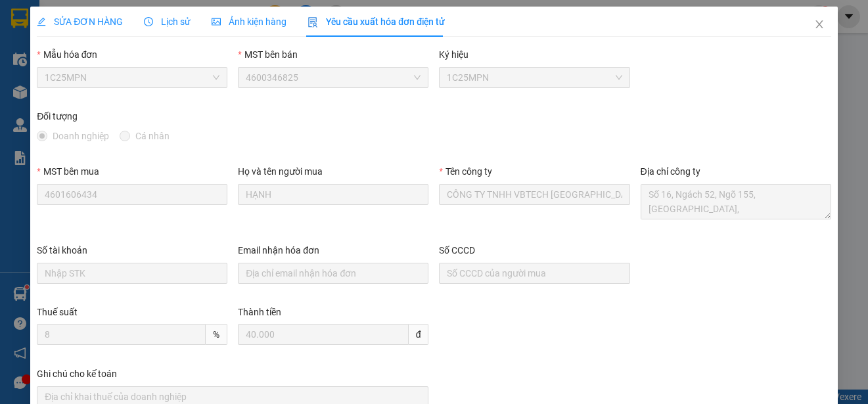  I want to click on span: đ, so click(419, 334).